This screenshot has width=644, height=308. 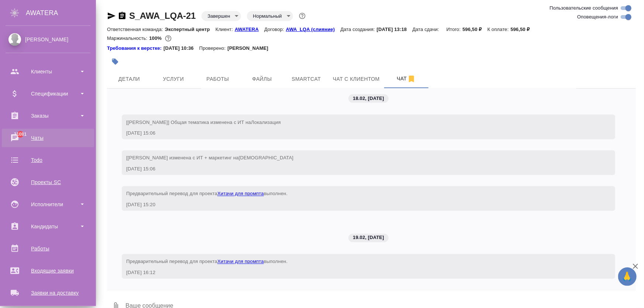 I want to click on p: Итого:, so click(x=454, y=29).